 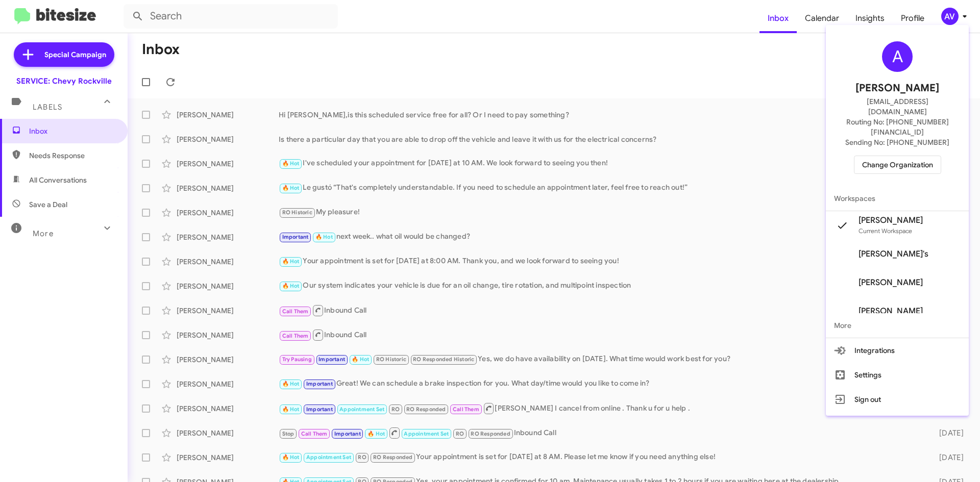 What do you see at coordinates (897, 351) in the screenshot?
I see `button: Integrations` at bounding box center [897, 351].